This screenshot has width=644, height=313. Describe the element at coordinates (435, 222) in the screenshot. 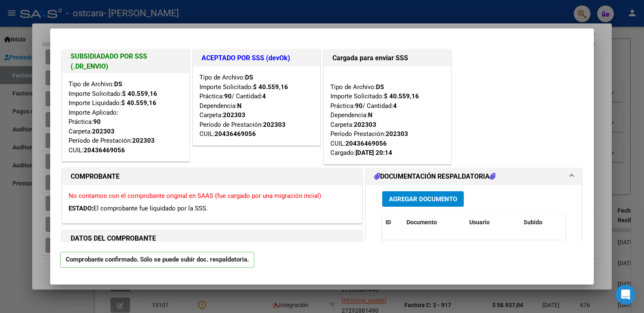

I see `datatable-header-cell: Documento` at that location.